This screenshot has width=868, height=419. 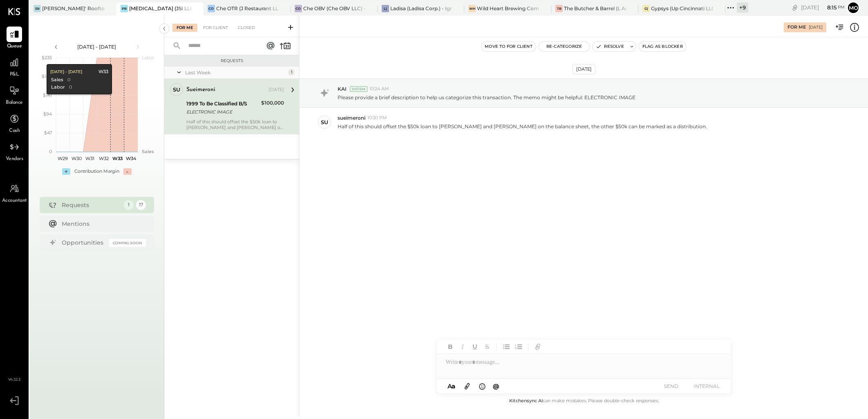 I want to click on span: 10:30 PM, so click(x=377, y=118).